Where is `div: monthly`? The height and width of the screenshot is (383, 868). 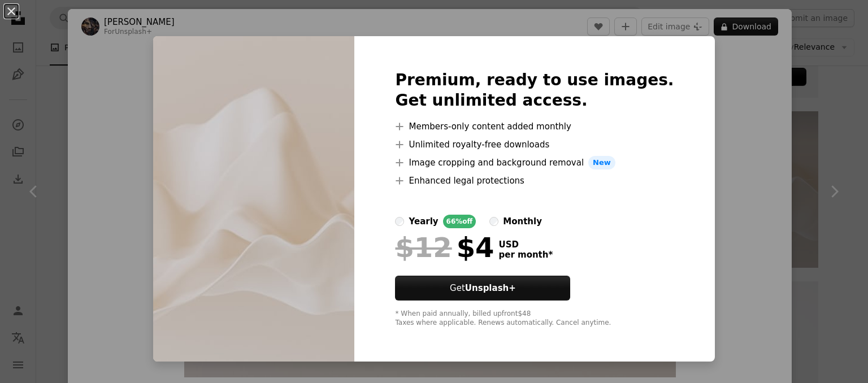
div: monthly is located at coordinates (522, 221).